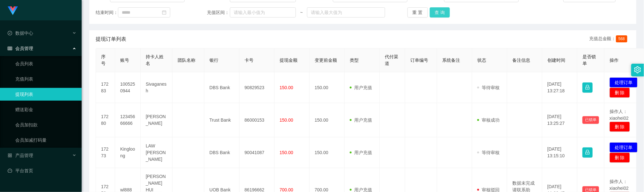  What do you see at coordinates (103, 60) in the screenshot?
I see `span: 序号` at bounding box center [103, 60].